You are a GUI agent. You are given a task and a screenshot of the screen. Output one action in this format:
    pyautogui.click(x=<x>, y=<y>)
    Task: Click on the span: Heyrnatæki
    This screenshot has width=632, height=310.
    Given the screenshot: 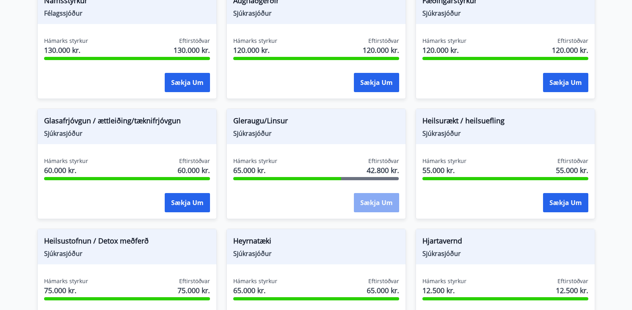 What is the action you would take?
    pyautogui.click(x=316, y=242)
    